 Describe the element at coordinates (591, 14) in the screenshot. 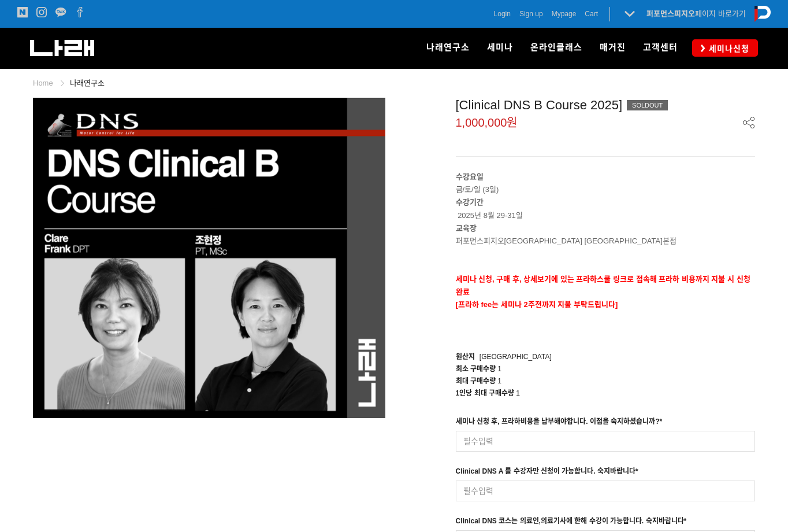

I see `a: Cart` at that location.